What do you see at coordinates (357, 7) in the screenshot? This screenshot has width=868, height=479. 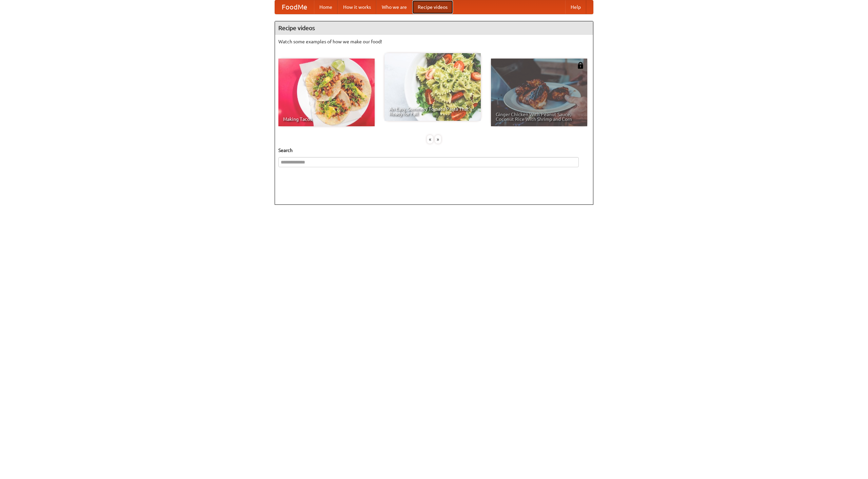 I see `a: How it works` at bounding box center [357, 7].